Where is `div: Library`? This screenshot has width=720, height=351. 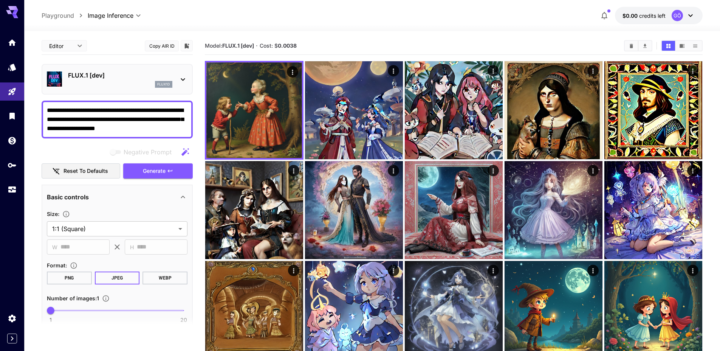 div: Library is located at coordinates (12, 113).